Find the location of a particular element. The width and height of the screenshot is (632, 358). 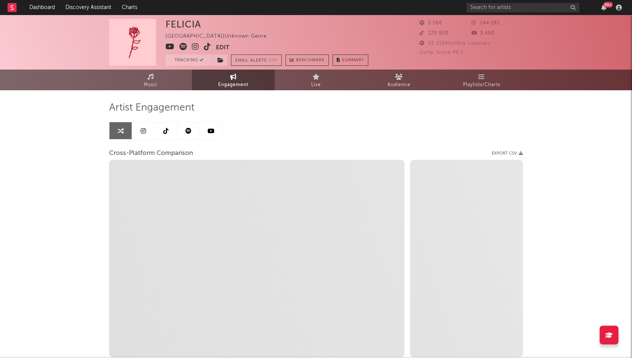

span: 5 508 is located at coordinates (431, 23).